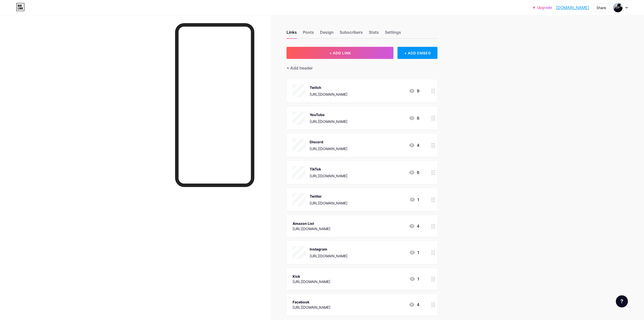  I want to click on div: Facebook, so click(312, 302).